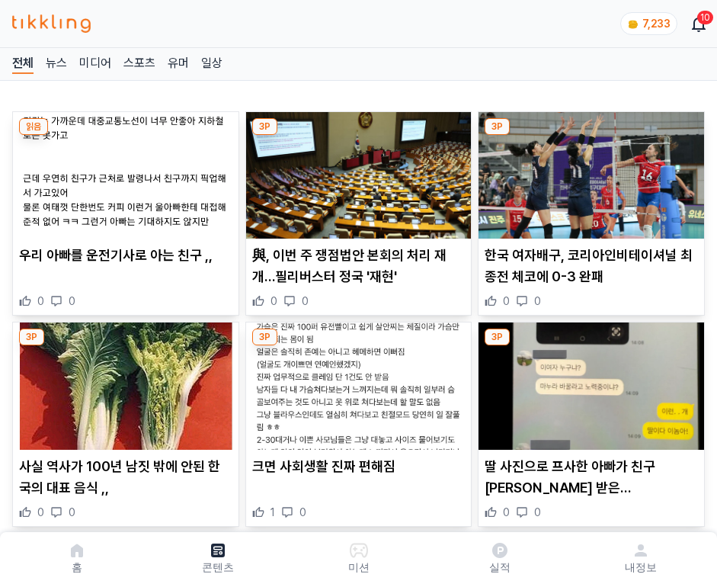 This screenshot has width=717, height=584. I want to click on a: 뉴스, so click(56, 64).